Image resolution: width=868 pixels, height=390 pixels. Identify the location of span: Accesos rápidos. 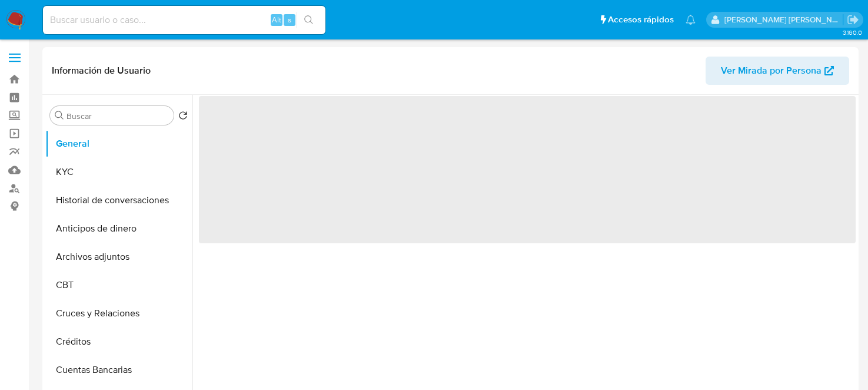
(640, 19).